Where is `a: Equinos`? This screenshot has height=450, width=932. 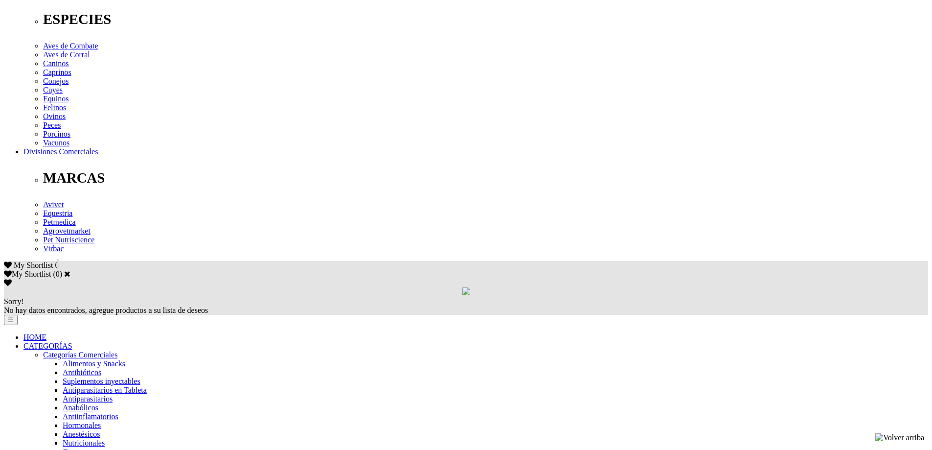
a: Equinos is located at coordinates (56, 98).